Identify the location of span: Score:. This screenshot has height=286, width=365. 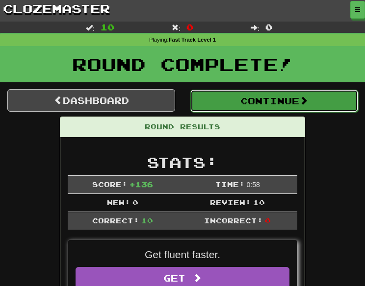
(110, 184).